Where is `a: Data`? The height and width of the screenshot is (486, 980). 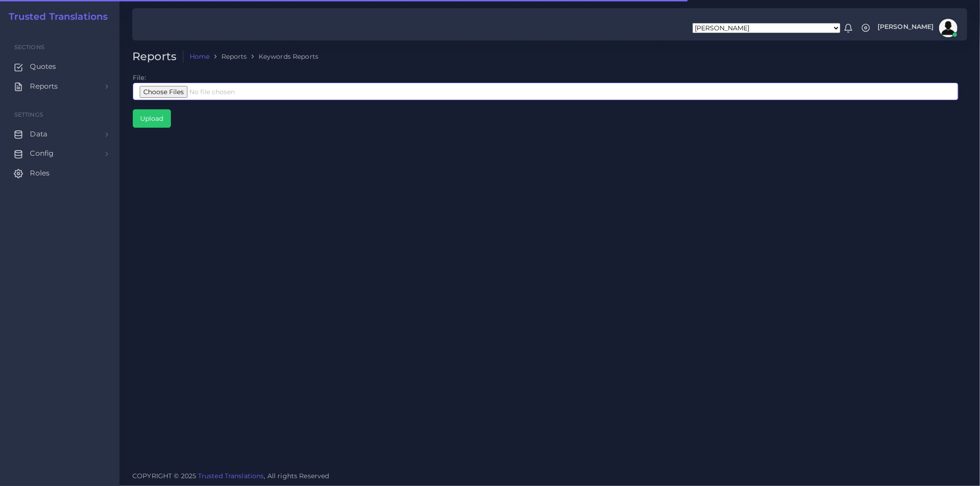
a: Data is located at coordinates (59, 134).